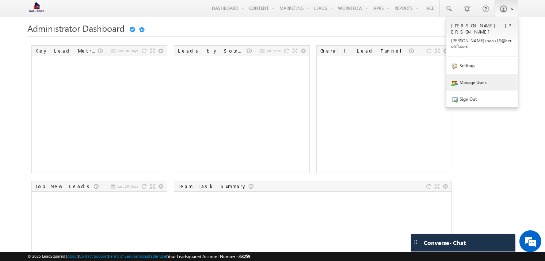 The height and width of the screenshot is (261, 545). What do you see at coordinates (127, 186) in the screenshot?
I see `span: Last 10 Days` at bounding box center [127, 186].